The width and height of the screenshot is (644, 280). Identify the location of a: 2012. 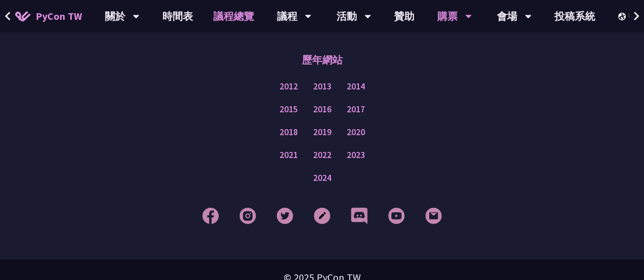
(289, 86).